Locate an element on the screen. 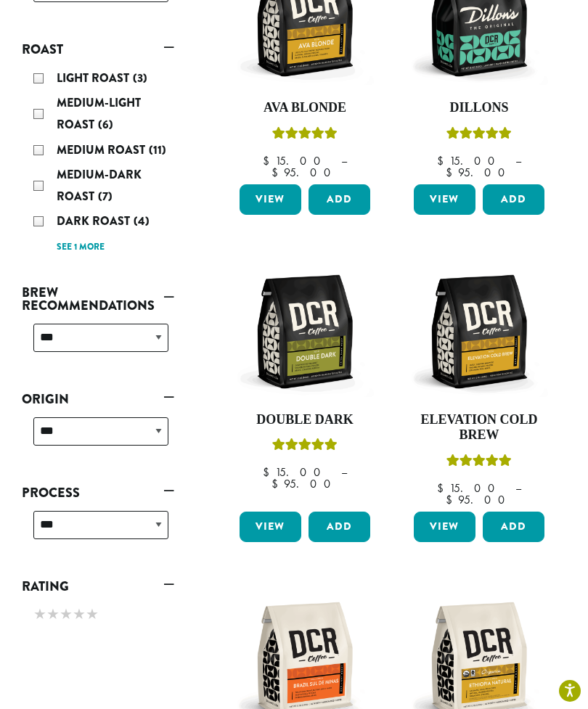  div: Origin is located at coordinates (98, 436).